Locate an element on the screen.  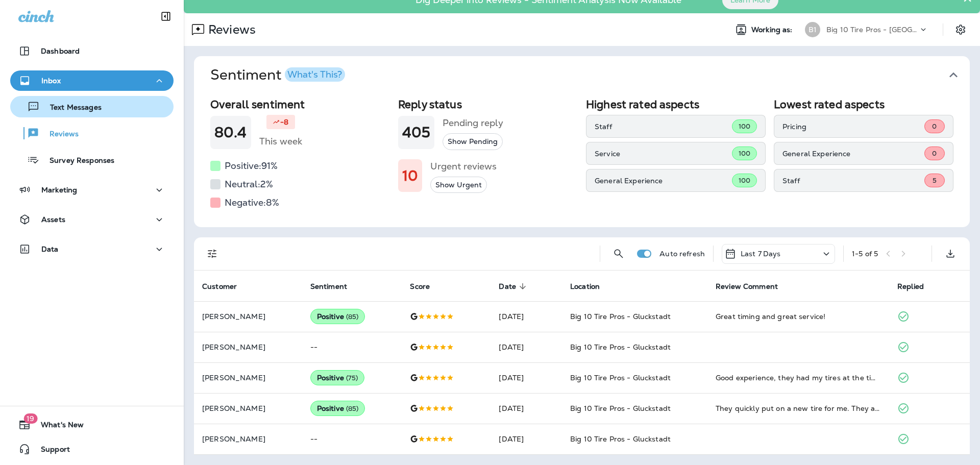
p: Marketing is located at coordinates (59, 190).